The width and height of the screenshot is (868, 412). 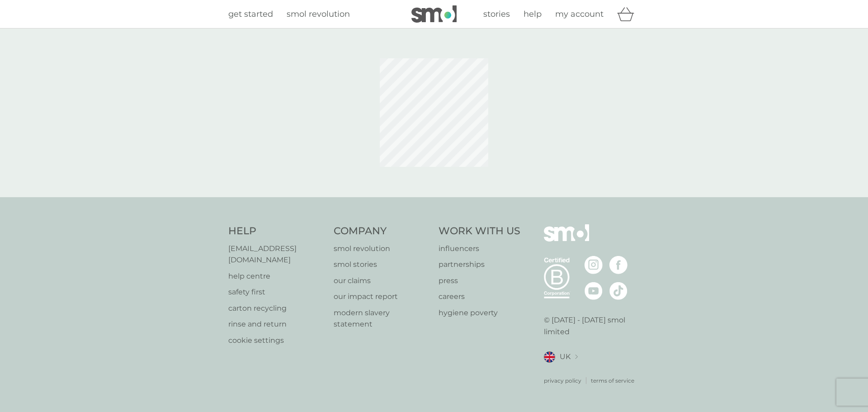 What do you see at coordinates (579, 14) in the screenshot?
I see `span: my account` at bounding box center [579, 14].